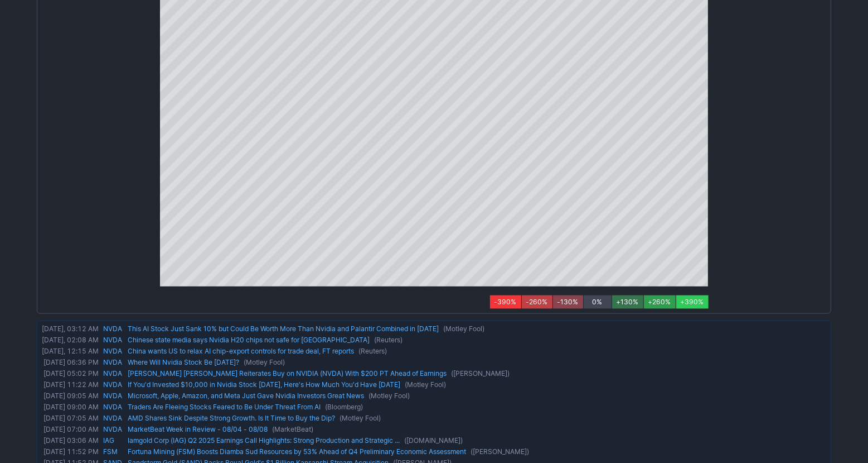  What do you see at coordinates (628, 302) in the screenshot?
I see `div: +130%` at bounding box center [628, 302].